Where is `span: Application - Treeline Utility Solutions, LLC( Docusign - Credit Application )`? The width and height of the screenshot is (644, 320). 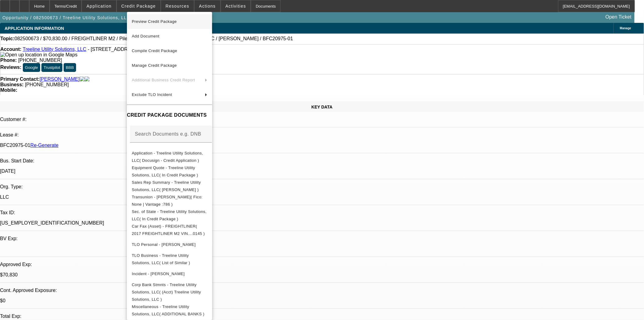 span: Application - Treeline Utility Solutions, LLC( Docusign - Credit Application ) is located at coordinates (167, 156).